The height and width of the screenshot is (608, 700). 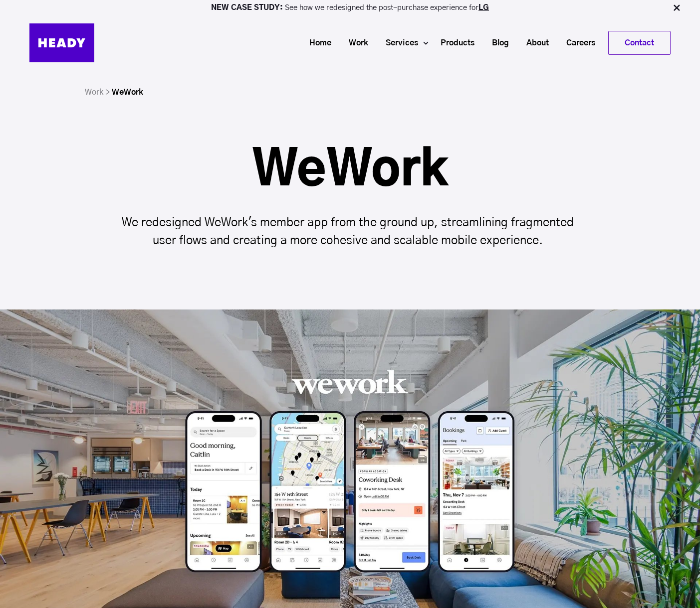 What do you see at coordinates (350, 171) in the screenshot?
I see `h1: WeWork` at bounding box center [350, 171].